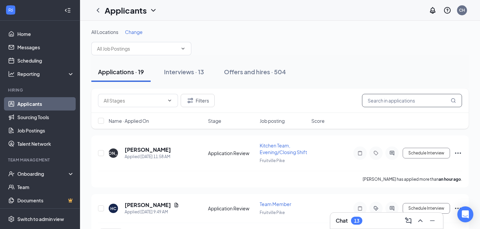 This screenshot has width=480, height=229. What do you see at coordinates (46, 144) in the screenshot?
I see `a: Talent Network` at bounding box center [46, 144].